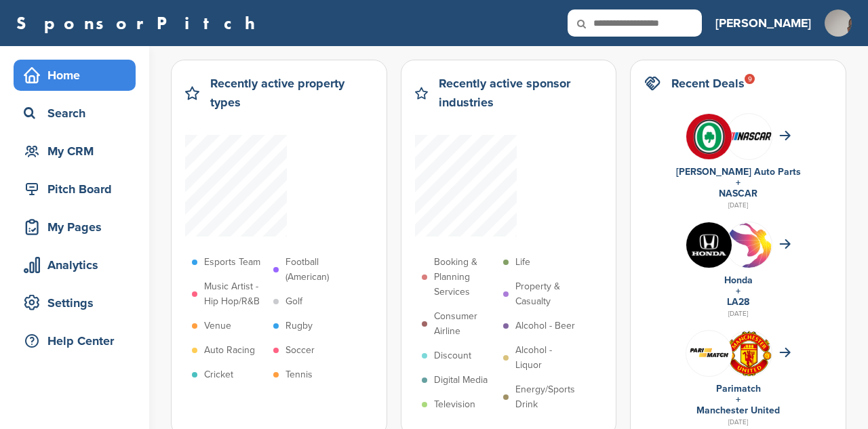 The image size is (868, 429). What do you see at coordinates (749, 354) in the screenshot?
I see `img: Open uri20141112 64162 1lb1st5?1415809441` at bounding box center [749, 354].